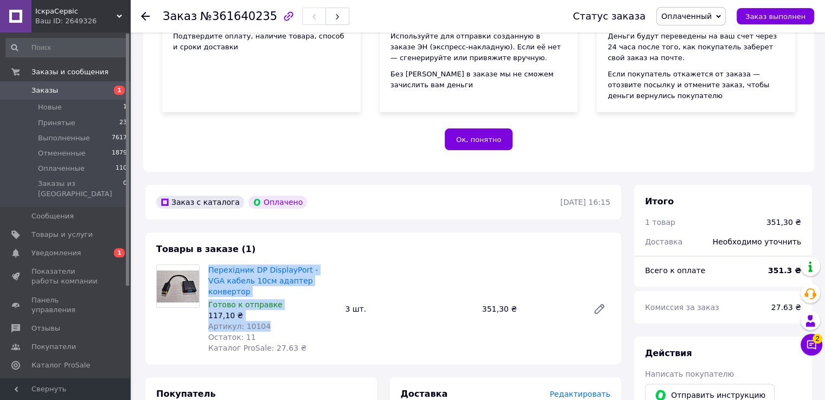 The width and height of the screenshot is (825, 400). What do you see at coordinates (61, 365) in the screenshot?
I see `span: Каталог ProSale` at bounding box center [61, 365].